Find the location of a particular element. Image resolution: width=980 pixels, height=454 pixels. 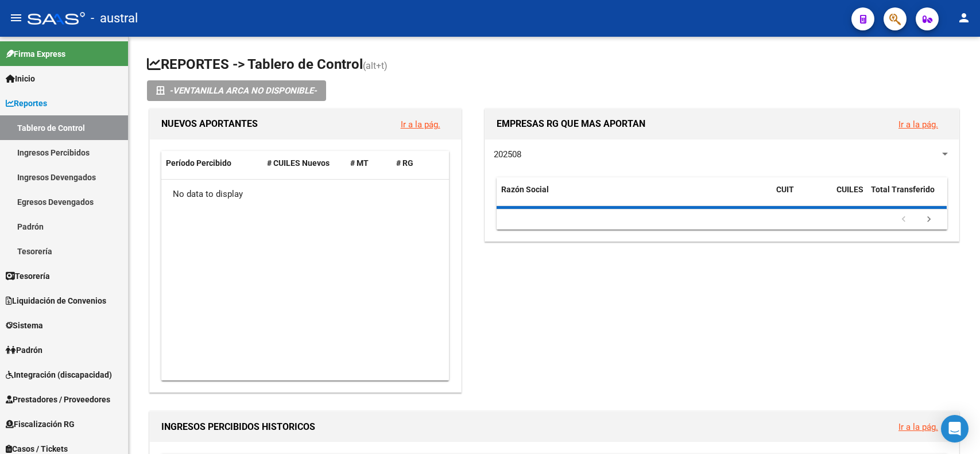

span: Prestadores / Proveedores is located at coordinates (58, 399).